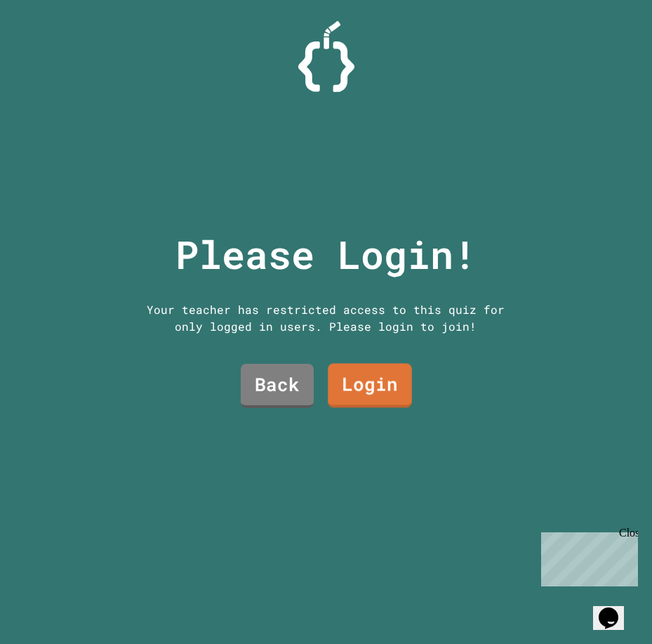 This screenshot has height=644, width=652. I want to click on div: Chat with us now!Close, so click(51, 47).